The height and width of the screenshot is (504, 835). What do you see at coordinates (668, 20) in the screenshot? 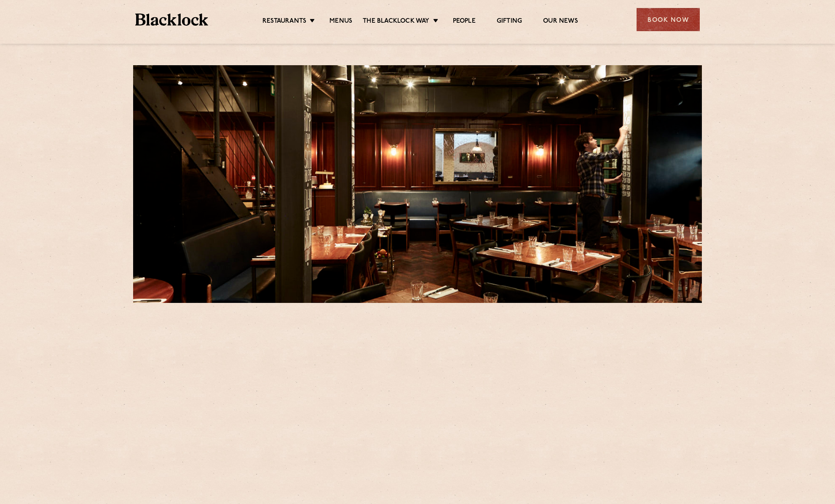
I see `div: Book Now` at bounding box center [668, 20].